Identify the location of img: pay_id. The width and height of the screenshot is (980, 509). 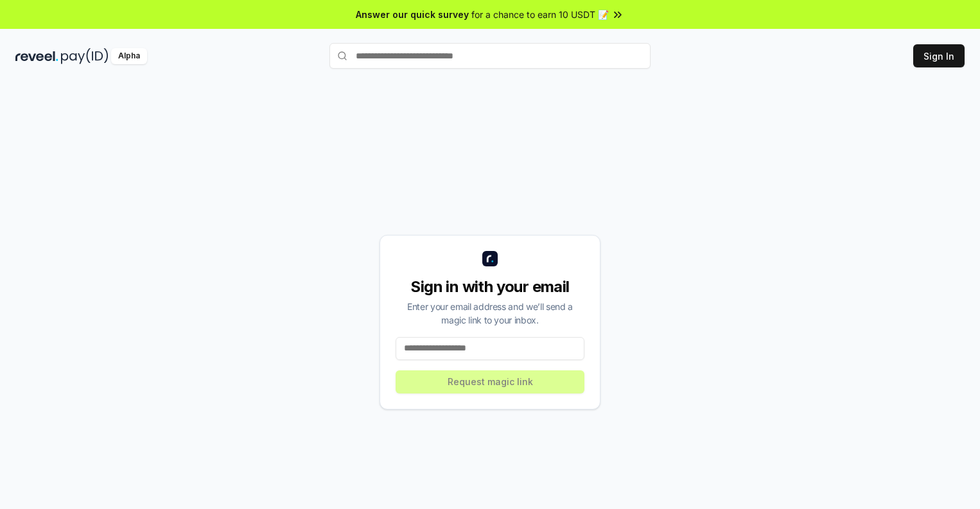
(85, 56).